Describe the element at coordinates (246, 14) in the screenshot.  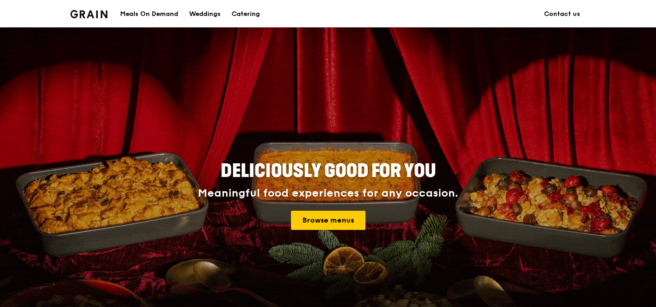
I see `a: Catering` at that location.